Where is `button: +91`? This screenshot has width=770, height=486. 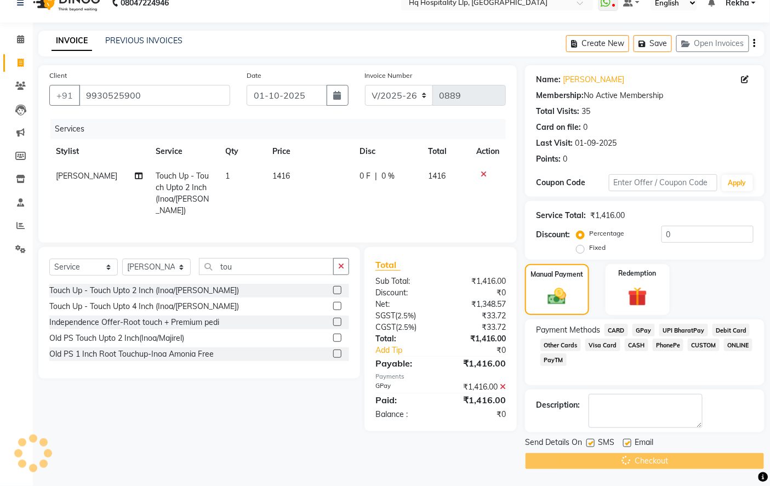
button: +91 is located at coordinates (65, 95).